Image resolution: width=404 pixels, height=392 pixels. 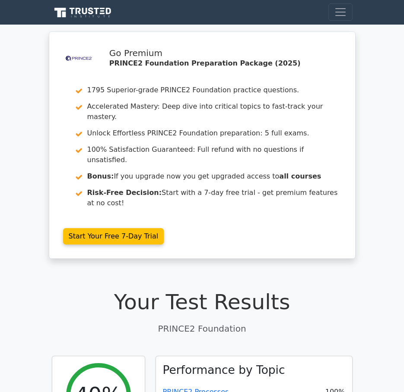 What do you see at coordinates (202, 303) in the screenshot?
I see `h1: Your Test Results` at bounding box center [202, 303].